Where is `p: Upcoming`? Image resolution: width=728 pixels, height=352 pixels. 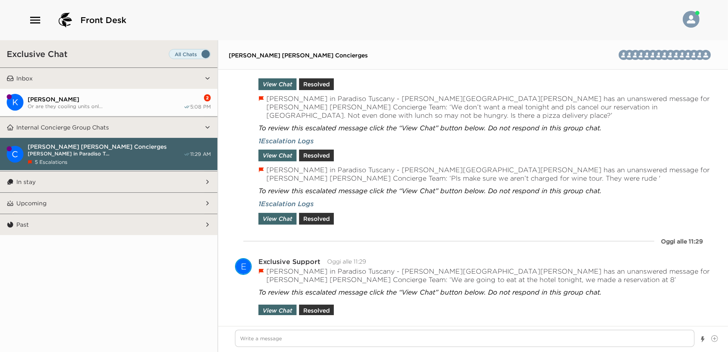 p: Upcoming is located at coordinates (31, 203).